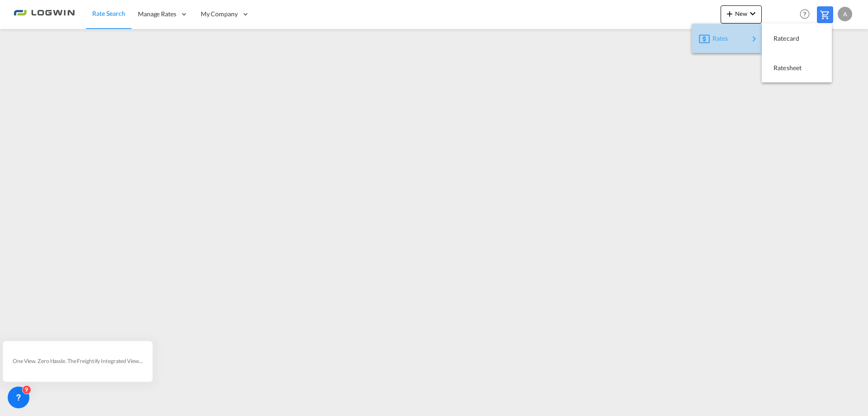 The height and width of the screenshot is (416, 868). I want to click on md-icon: icon-chevron-right, so click(754, 39).